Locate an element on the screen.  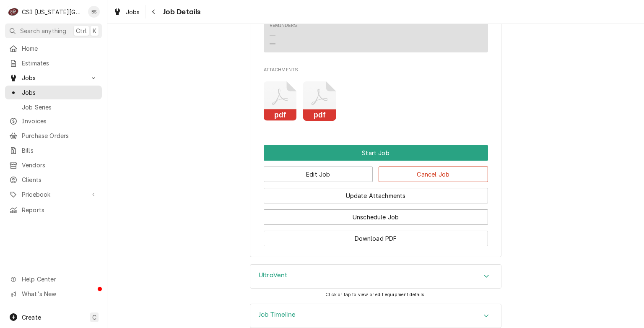
a: Reports is located at coordinates (53, 210).